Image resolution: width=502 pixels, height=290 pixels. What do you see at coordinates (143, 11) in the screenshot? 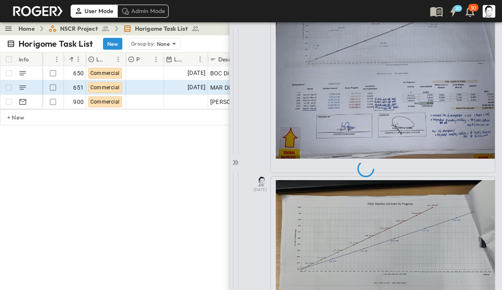
I see `div: Admin Mode` at bounding box center [143, 11].